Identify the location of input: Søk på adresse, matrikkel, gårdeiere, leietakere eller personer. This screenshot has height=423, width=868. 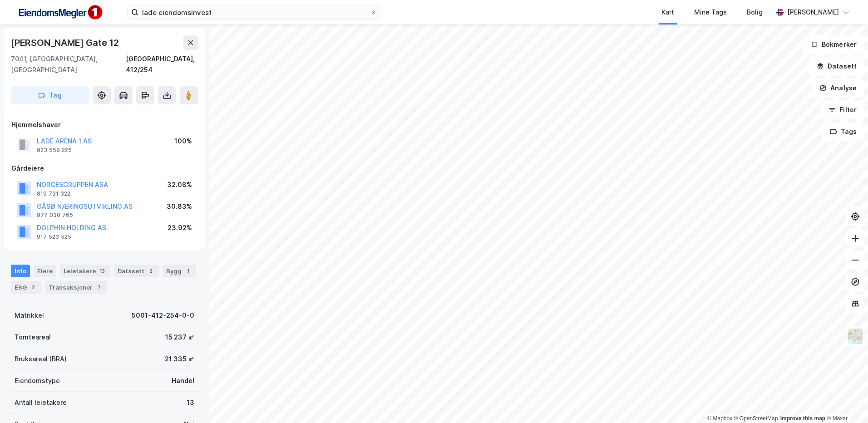
(254, 12).